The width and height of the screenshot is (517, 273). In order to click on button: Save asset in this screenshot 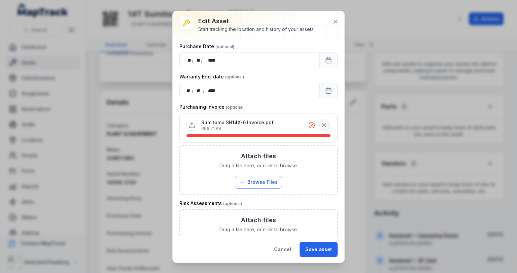, I will do `click(319, 250)`.